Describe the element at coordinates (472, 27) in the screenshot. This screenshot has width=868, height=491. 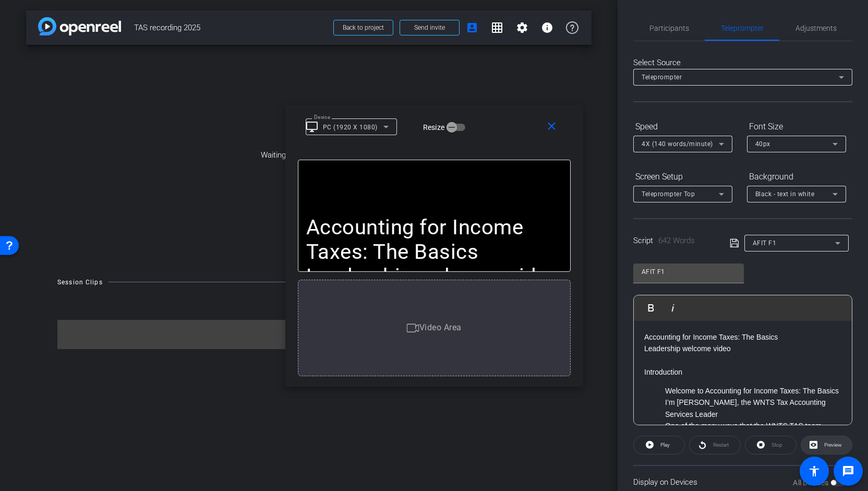
I see `mat-icon: account_box` at that location.